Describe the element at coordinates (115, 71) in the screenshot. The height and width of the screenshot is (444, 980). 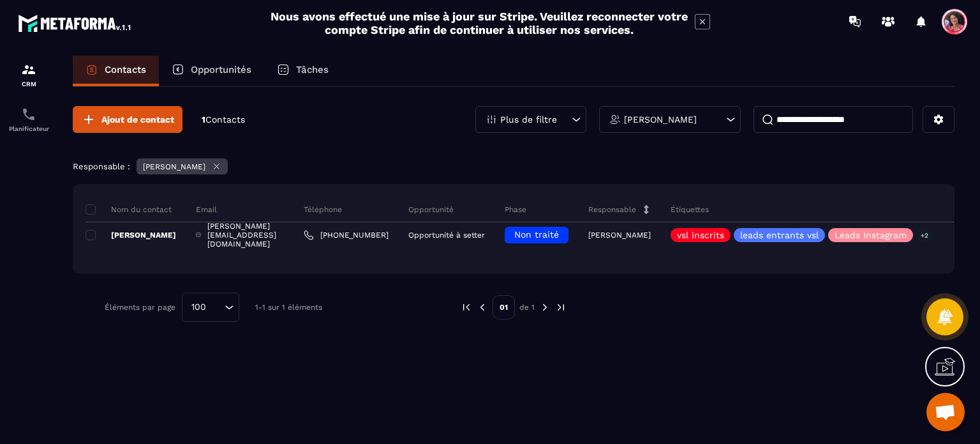
I see `a: Contacts` at that location.